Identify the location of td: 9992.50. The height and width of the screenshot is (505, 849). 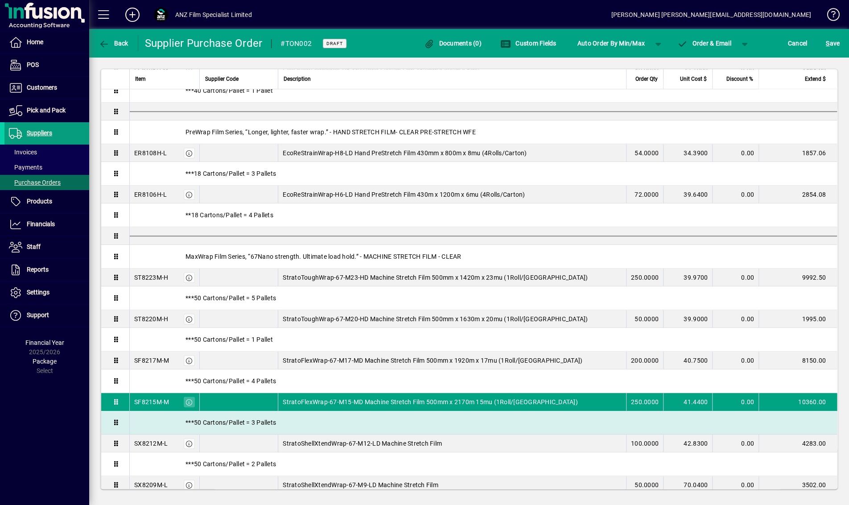
(798, 277).